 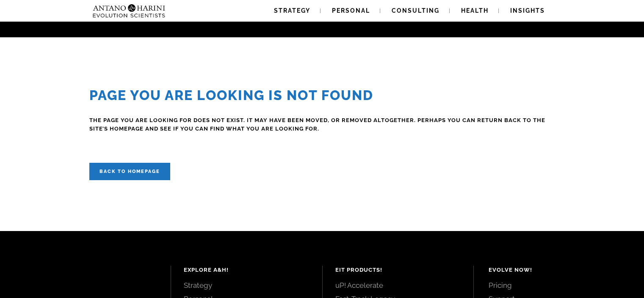 I want to click on span: Health, so click(x=475, y=11).